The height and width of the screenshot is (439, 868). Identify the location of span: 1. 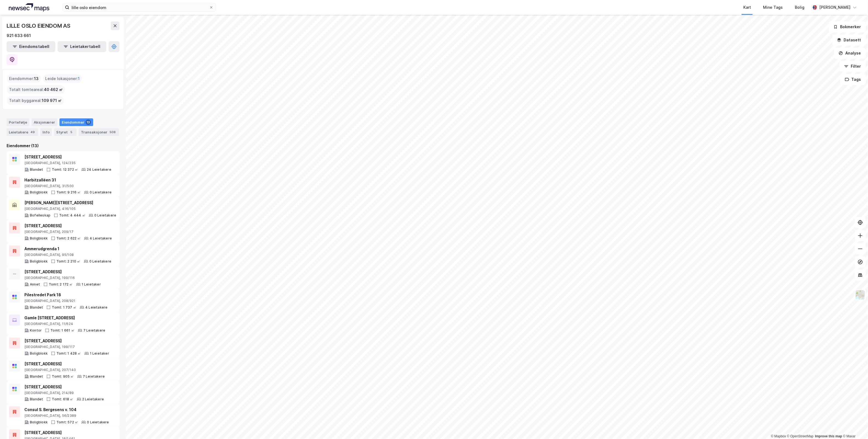
(79, 79).